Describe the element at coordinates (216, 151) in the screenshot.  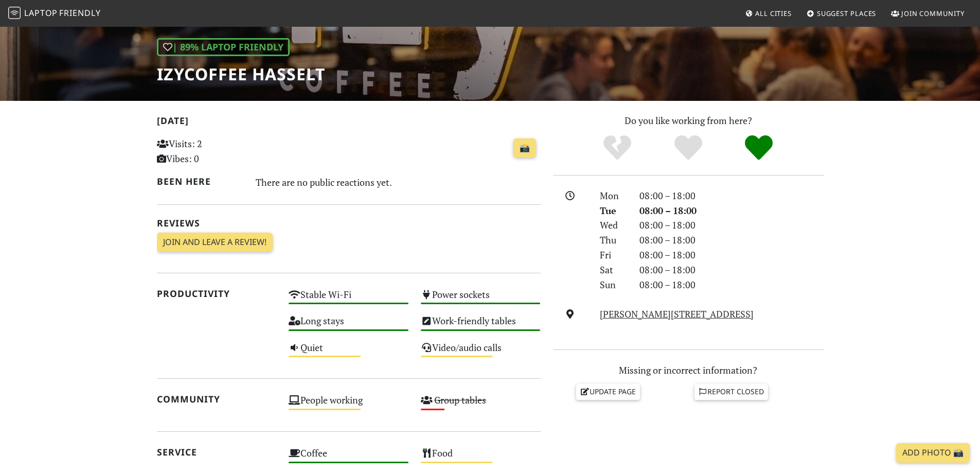
I see `p: Visits: 2 Vibes: 0` at that location.